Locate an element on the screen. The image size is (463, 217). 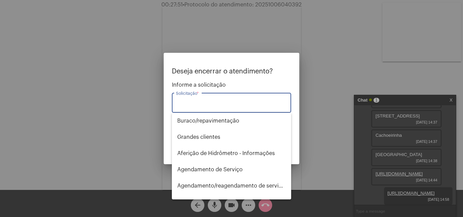
span: Aferição de Hidrômetro - Informações is located at coordinates (232, 154).